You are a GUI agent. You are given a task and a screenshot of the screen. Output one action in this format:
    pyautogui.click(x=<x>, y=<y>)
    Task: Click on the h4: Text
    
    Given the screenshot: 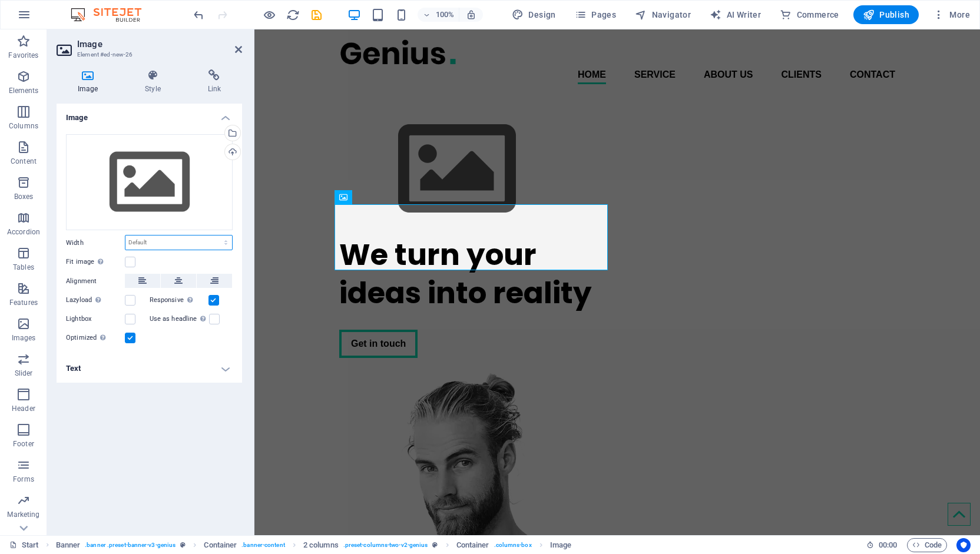 What is the action you would take?
    pyautogui.click(x=149, y=369)
    